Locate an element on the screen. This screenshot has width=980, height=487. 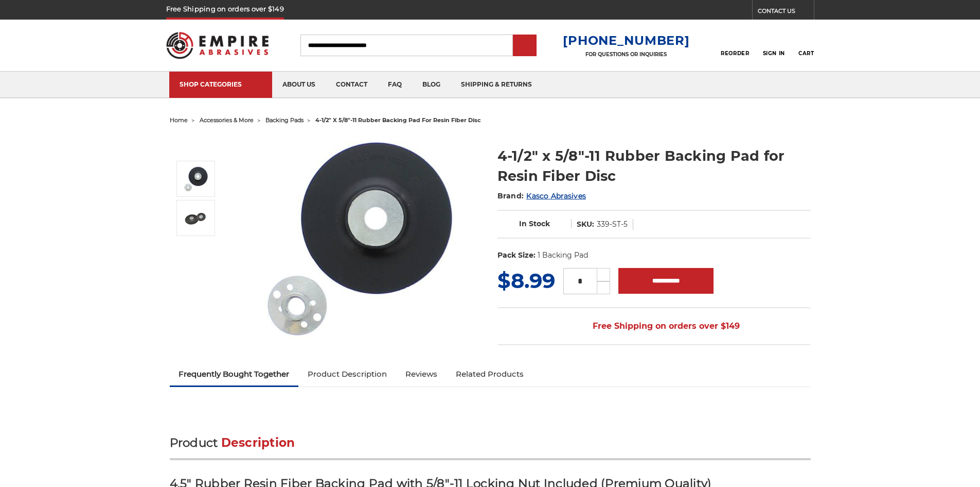
a: backing pads is located at coordinates (285, 120).